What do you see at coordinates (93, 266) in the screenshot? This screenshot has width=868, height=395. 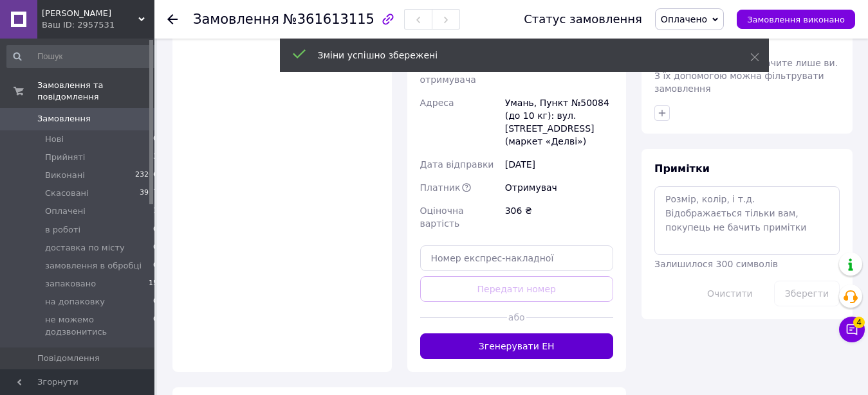 I see `span: замовлення в обробці` at bounding box center [93, 266].